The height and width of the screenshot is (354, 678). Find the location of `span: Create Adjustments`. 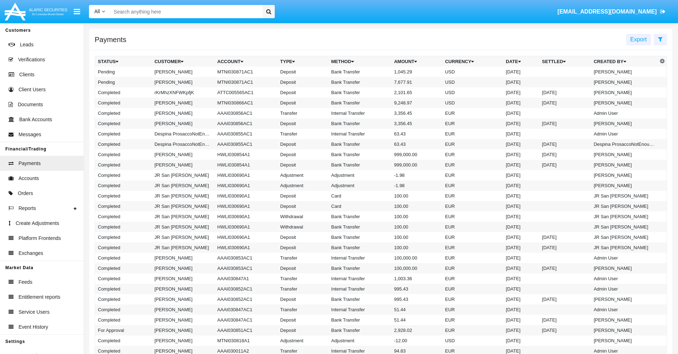

span: Create Adjustments is located at coordinates (37, 223).